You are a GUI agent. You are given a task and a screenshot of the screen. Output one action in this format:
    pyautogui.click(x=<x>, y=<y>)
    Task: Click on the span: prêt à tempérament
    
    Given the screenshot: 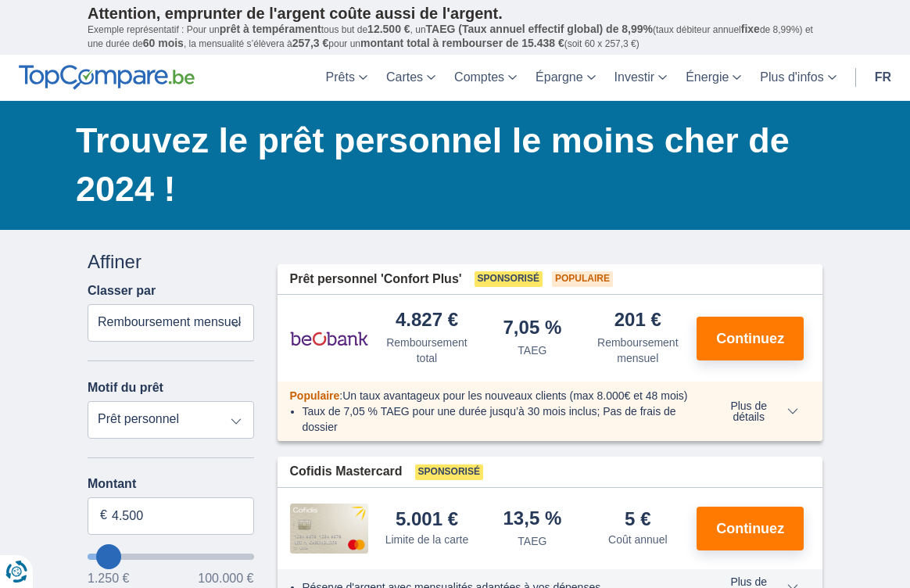 What is the action you would take?
    pyautogui.click(x=271, y=28)
    